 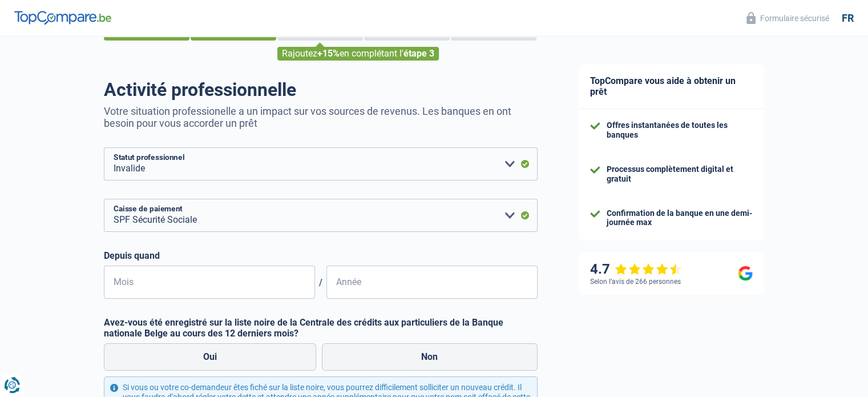 What do you see at coordinates (358, 54) in the screenshot?
I see `div: Rajoutez en complétant l'` at bounding box center [358, 54].